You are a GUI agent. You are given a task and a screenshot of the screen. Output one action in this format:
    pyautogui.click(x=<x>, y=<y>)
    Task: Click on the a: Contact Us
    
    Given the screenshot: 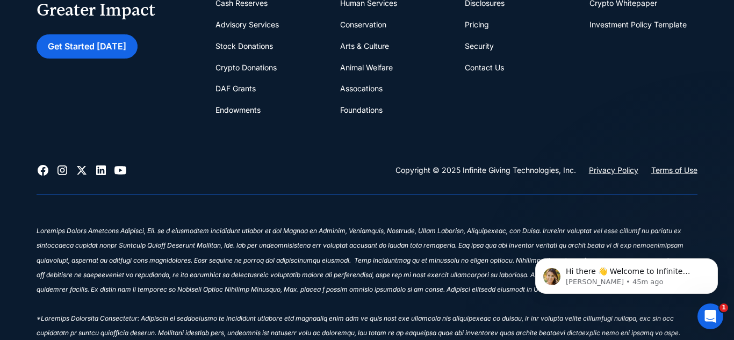 What is the action you would take?
    pyautogui.click(x=484, y=68)
    